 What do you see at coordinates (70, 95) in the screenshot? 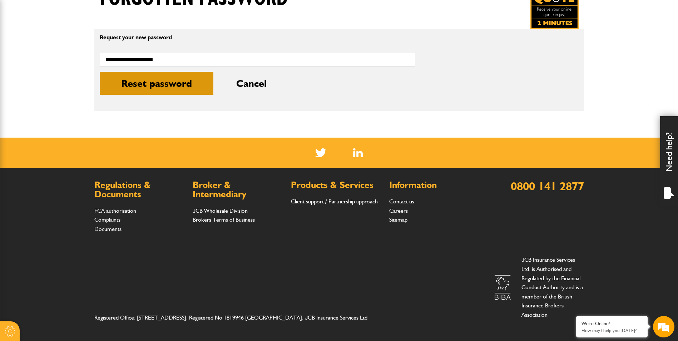
I see `input: Enter your email address` at bounding box center [70, 95].